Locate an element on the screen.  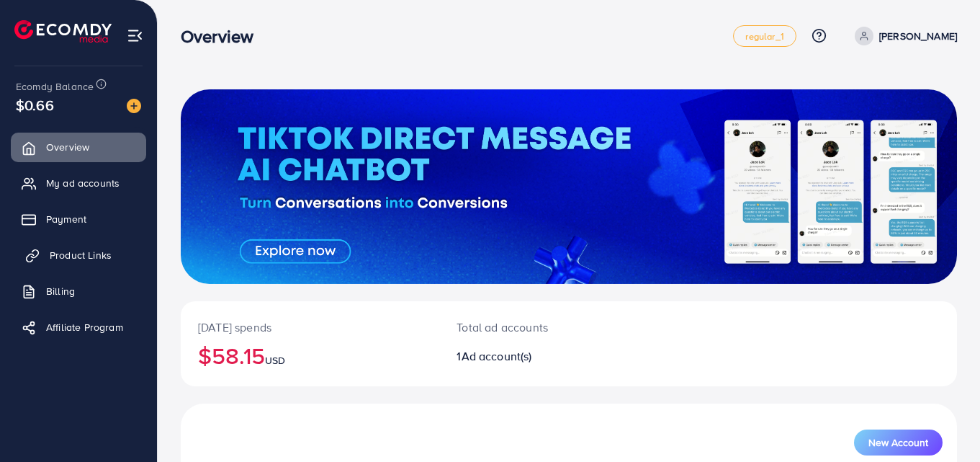
span: USD is located at coordinates (275, 360).